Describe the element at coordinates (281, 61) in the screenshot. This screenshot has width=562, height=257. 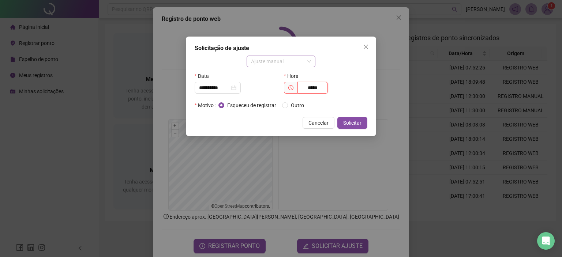
I see `span: Ajuste manual` at that location.